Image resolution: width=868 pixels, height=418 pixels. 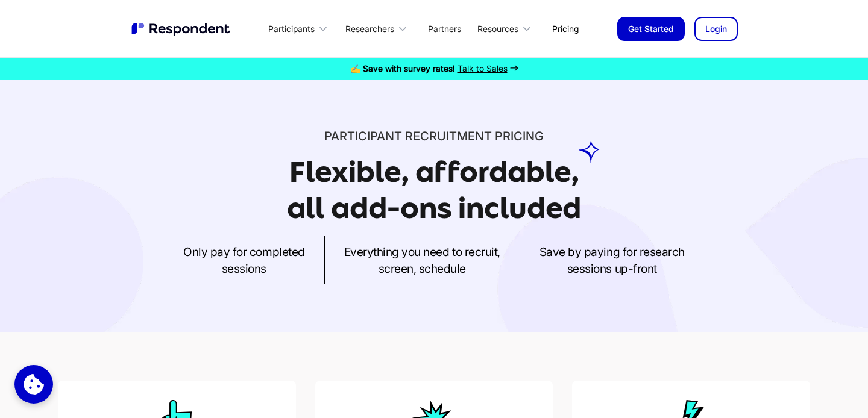 I want to click on h1: Flexible, affordable, all add-ons included, so click(x=434, y=190).